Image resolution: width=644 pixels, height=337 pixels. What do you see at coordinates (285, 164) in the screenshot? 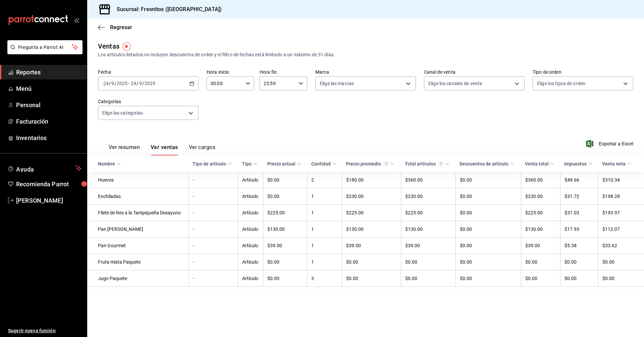
I see `span: Precio actual` at bounding box center [285, 164].